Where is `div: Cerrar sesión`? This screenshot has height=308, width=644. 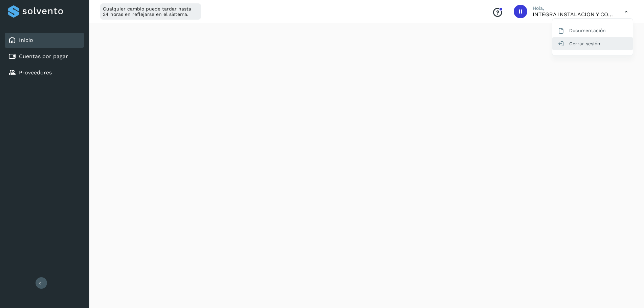
div: Cerrar sesión is located at coordinates (592, 44).